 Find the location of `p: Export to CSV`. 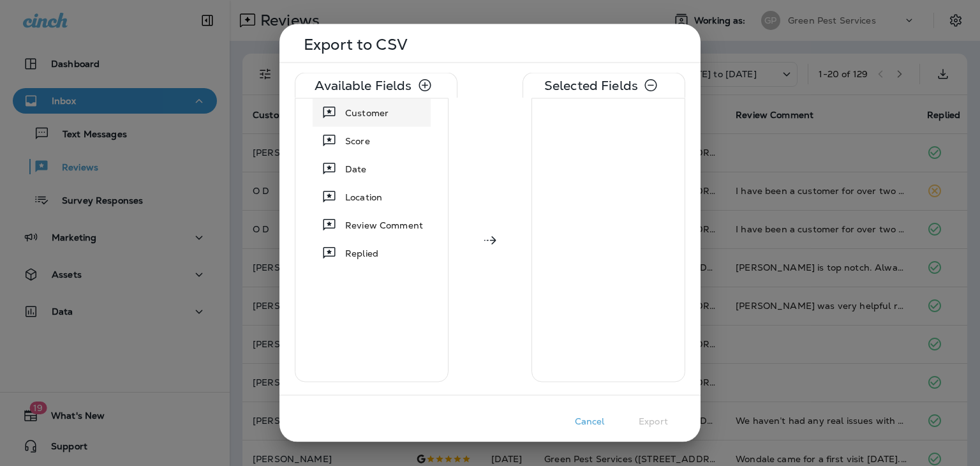

p: Export to CSV is located at coordinates (492, 45).